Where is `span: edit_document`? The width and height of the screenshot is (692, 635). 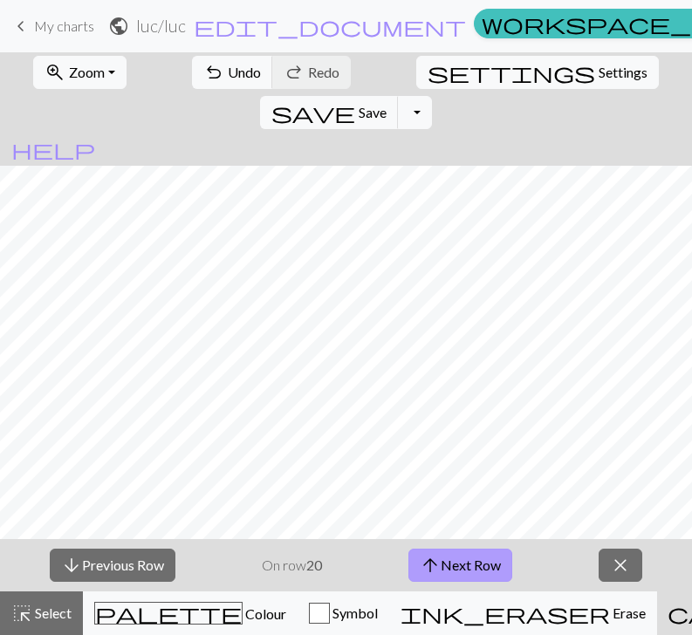
span: edit_document is located at coordinates (330, 26).